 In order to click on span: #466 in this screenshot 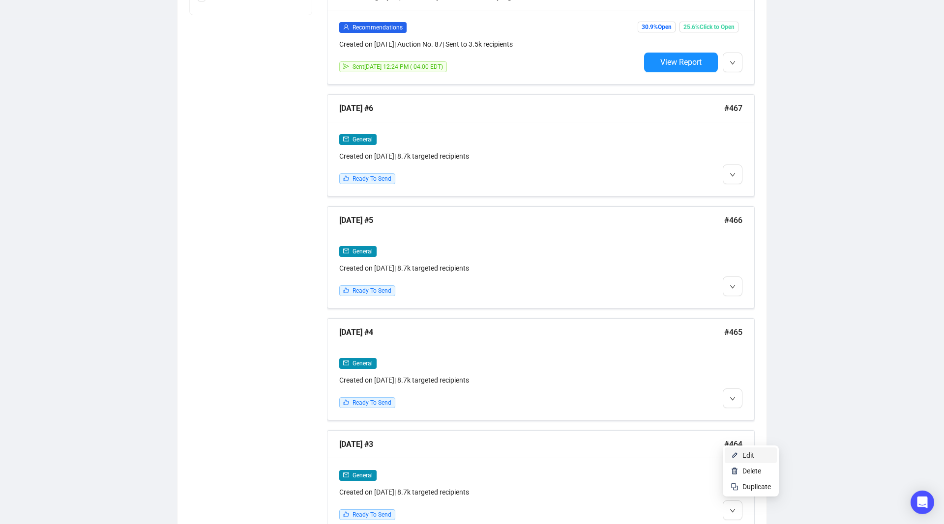, I will do `click(733, 220)`.